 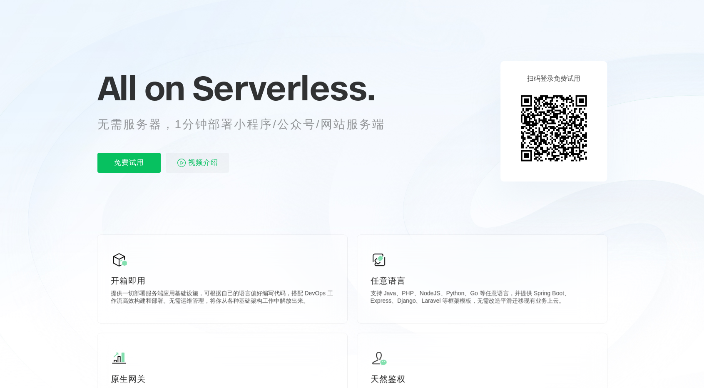 What do you see at coordinates (222, 379) in the screenshot?
I see `p: 原生网关` at bounding box center [222, 379].